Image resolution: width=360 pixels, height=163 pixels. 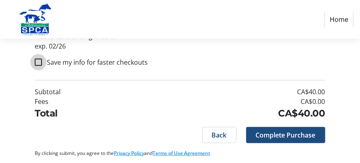 I want to click on a: Terms of Use Agreement, so click(x=181, y=153).